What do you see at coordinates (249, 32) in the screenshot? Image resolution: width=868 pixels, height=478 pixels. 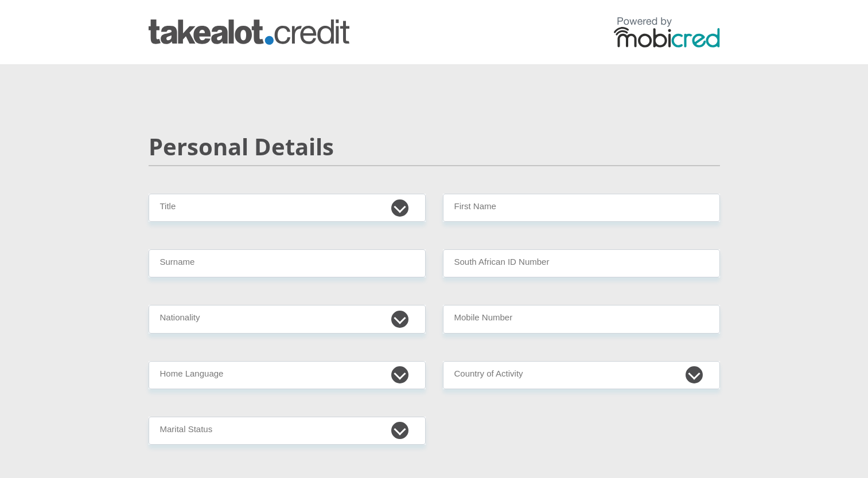 I see `img: takealot_credit logo` at bounding box center [249, 32].